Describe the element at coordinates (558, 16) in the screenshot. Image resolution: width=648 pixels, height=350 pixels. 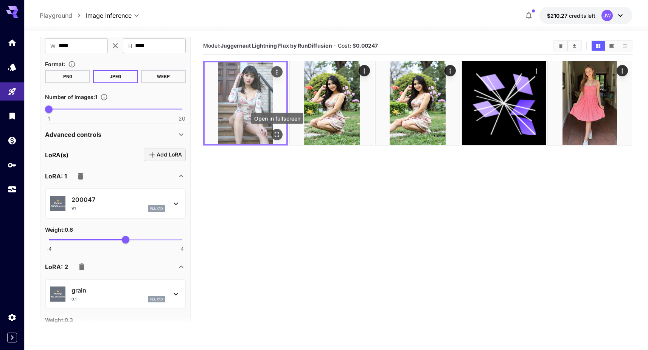
I see `span: $210.27` at that location.